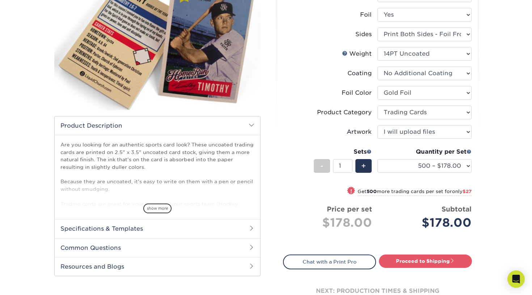  I want to click on div: Weight, so click(357, 54).